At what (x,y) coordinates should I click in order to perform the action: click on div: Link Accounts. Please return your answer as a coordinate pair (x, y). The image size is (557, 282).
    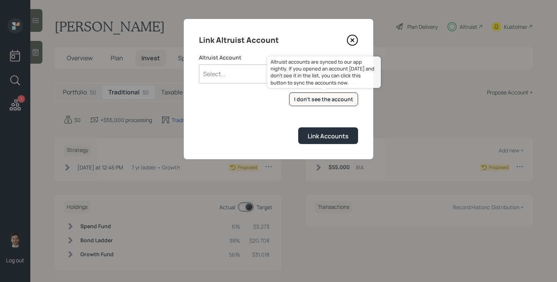
    Looking at the image, I should click on (328, 136).